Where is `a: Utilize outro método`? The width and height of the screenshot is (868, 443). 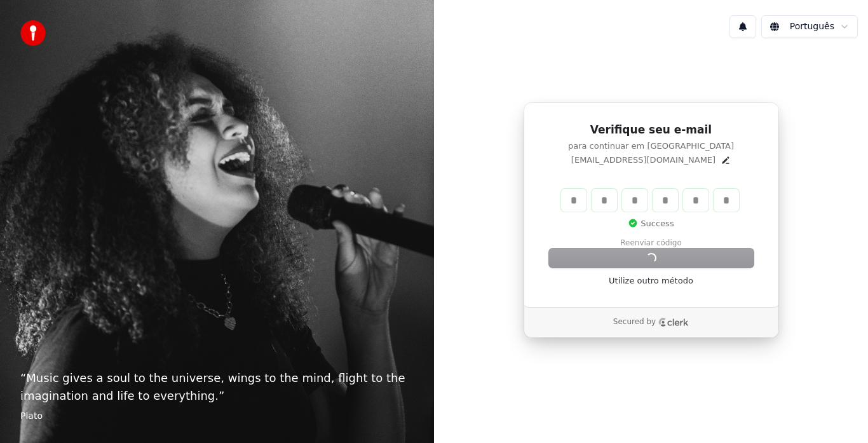 a: Utilize outro método is located at coordinates (651, 281).